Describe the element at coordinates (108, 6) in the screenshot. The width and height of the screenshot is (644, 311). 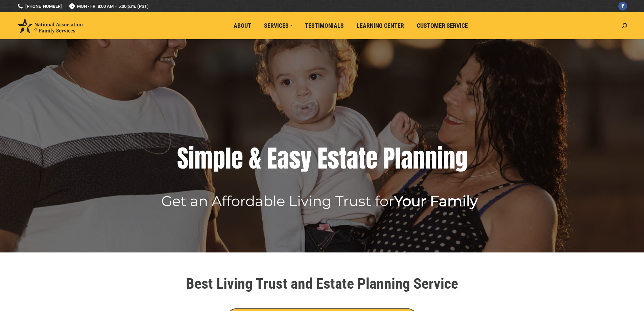
I see `span: MON - FRI 8:00 AM – 5:00 p.m. (PST)` at that location.